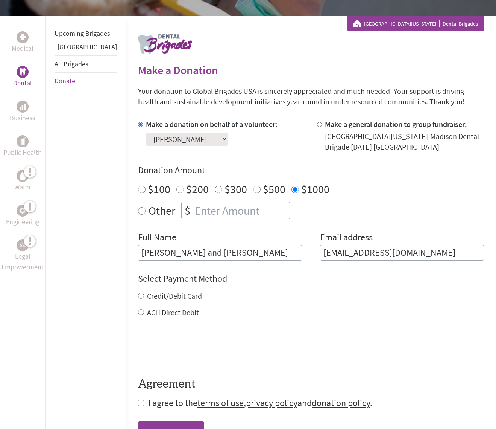 The image size is (496, 429). Describe the element at coordinates (23, 152) in the screenshot. I see `p: Public Health` at that location.